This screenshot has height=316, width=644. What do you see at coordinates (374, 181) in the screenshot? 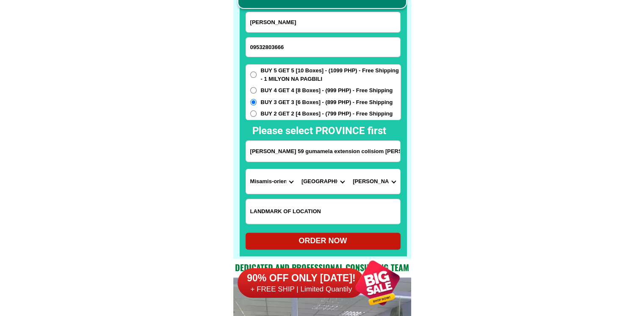
I see `select: Select commune` at bounding box center [374, 181].